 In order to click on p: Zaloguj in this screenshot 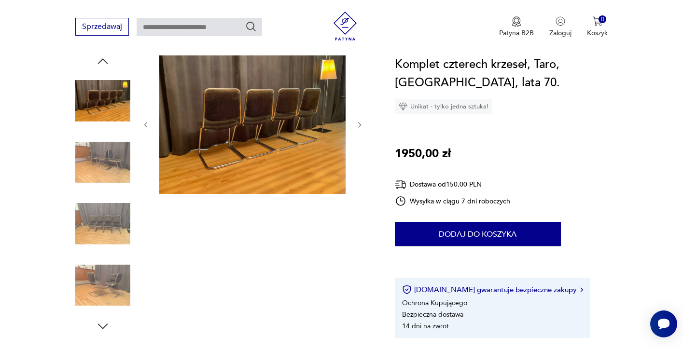, I will do `click(560, 33)`.